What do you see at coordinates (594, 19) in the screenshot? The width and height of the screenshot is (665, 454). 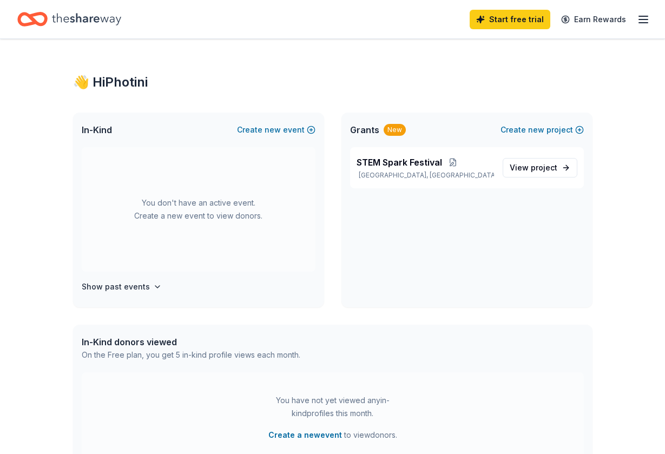 I see `a: Earn Rewards` at bounding box center [594, 19].